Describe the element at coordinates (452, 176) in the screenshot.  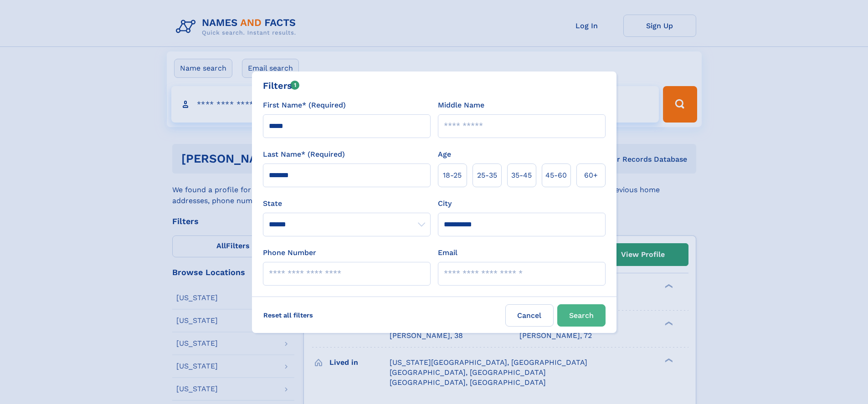
I see `span: 18‑25` at that location.